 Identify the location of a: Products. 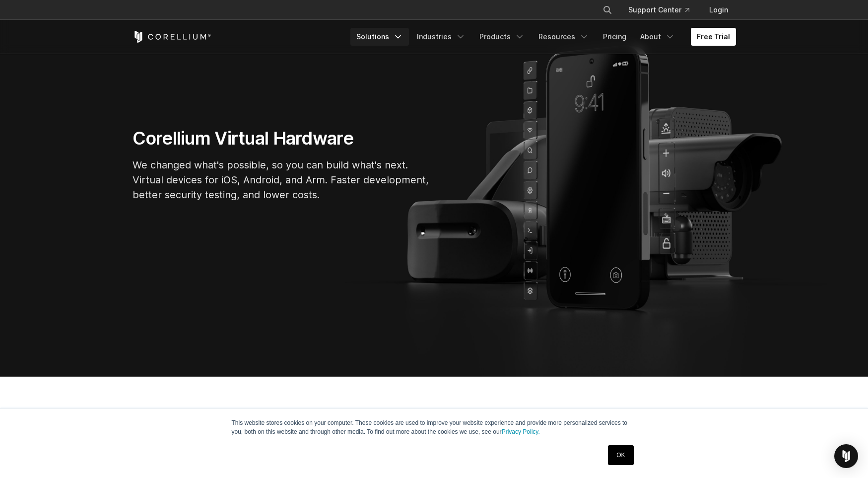
(502, 37).